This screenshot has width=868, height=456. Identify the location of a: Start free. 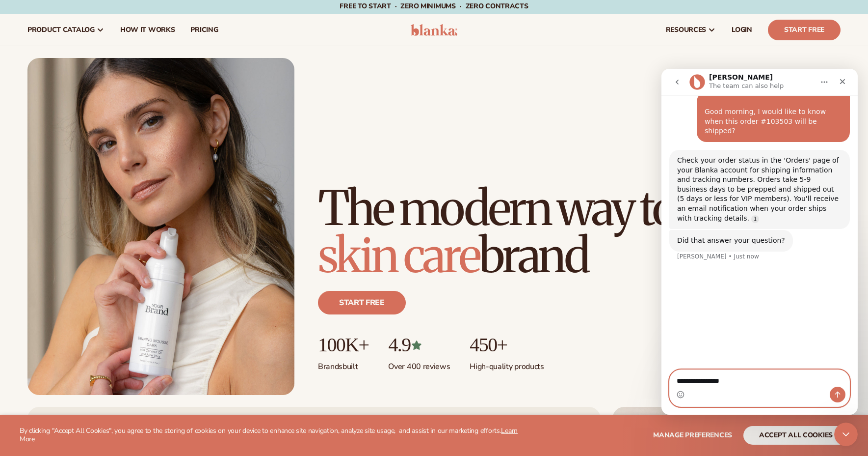
(362, 303).